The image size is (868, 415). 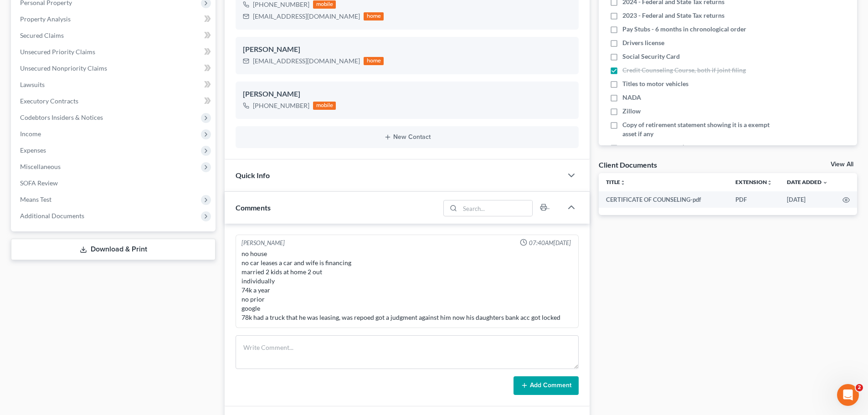 I want to click on span: Quick Info, so click(x=252, y=175).